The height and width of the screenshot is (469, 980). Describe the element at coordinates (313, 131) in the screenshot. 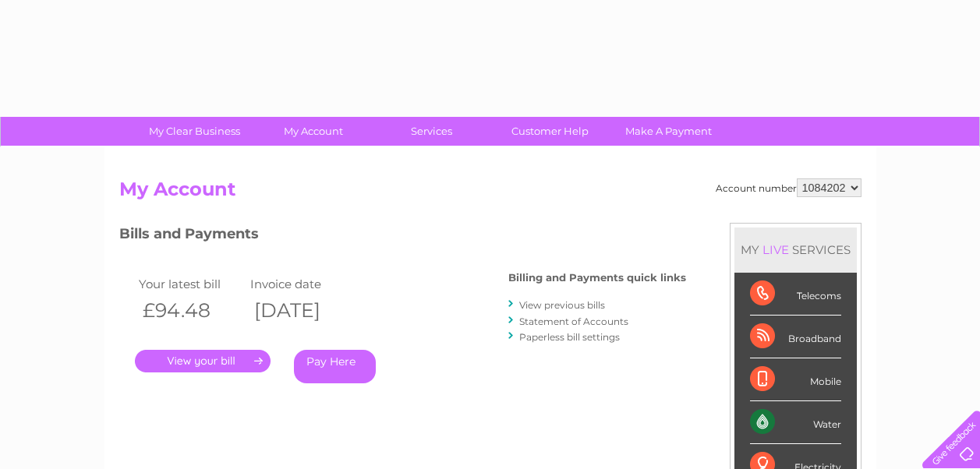

I see `a: My Account` at that location.